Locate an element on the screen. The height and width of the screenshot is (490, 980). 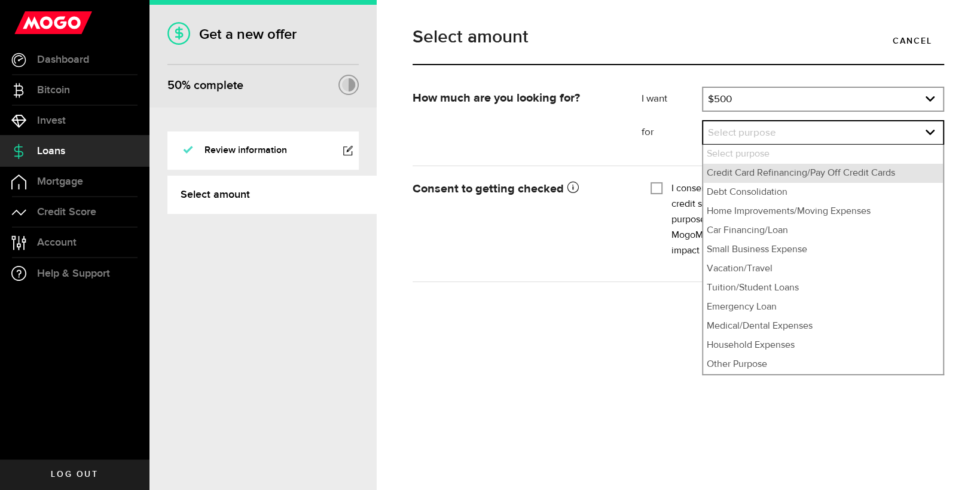
li: Vacation/Travel is located at coordinates (823, 269).